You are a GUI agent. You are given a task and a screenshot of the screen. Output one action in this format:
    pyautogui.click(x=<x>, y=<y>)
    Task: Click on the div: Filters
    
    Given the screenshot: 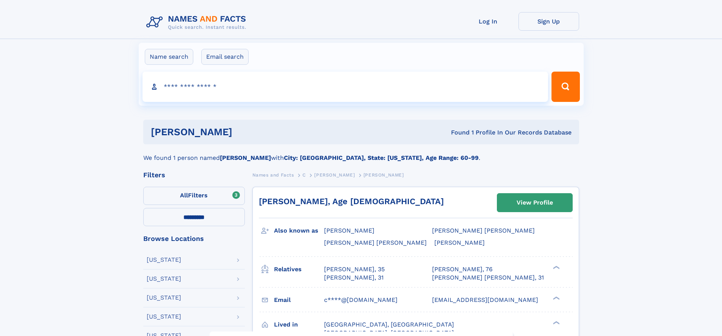 What is the action you would take?
    pyautogui.click(x=194, y=175)
    